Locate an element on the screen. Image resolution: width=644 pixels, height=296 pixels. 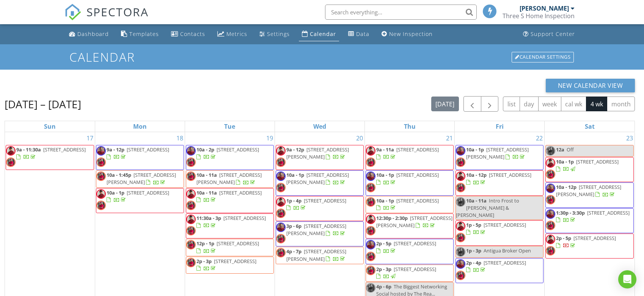
a: Calendar Settings is located at coordinates (543, 57).